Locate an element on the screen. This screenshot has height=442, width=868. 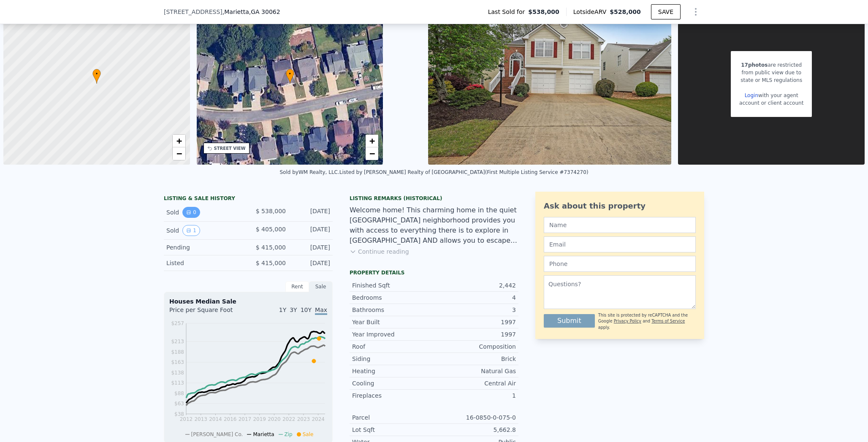
tspan: 2024 is located at coordinates (318, 419).